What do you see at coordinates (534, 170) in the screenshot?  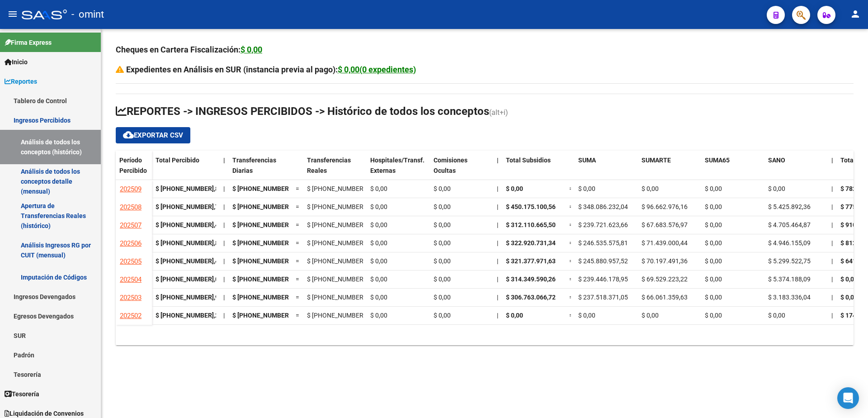 I see `datatable-header-cell: Total Subsidios` at bounding box center [534, 170].